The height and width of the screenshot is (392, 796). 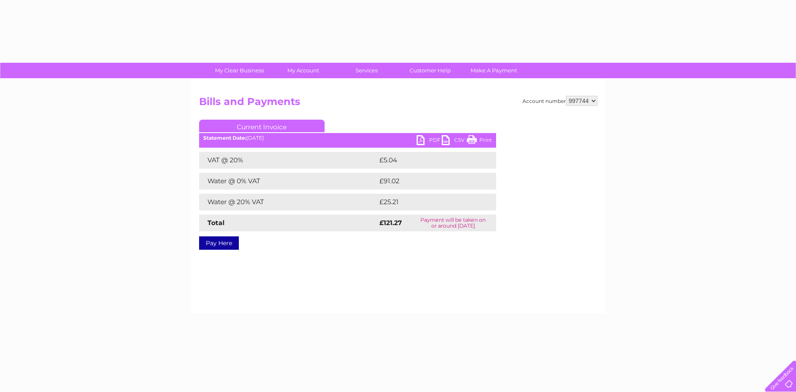 What do you see at coordinates (398, 104) in the screenshot?
I see `h2: Bills and Payments` at bounding box center [398, 104].